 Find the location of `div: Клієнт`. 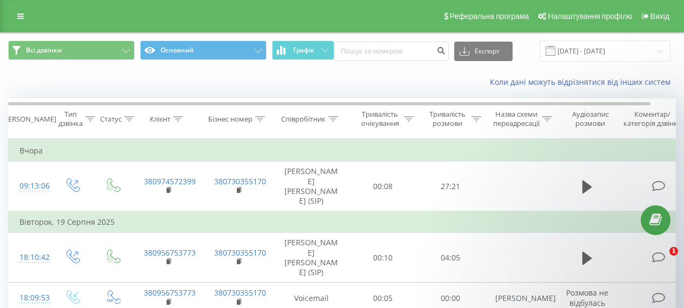

div: Клієнт is located at coordinates (160, 119).